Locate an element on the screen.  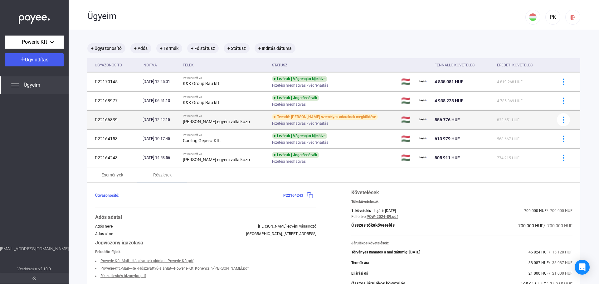
img: HU is located at coordinates (533, 17).